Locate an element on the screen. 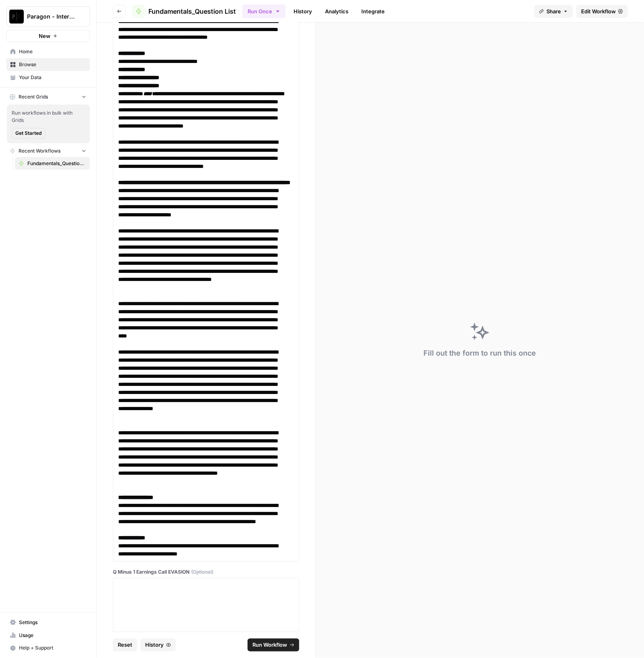 The image size is (644, 658). span: Home is located at coordinates (52, 52).